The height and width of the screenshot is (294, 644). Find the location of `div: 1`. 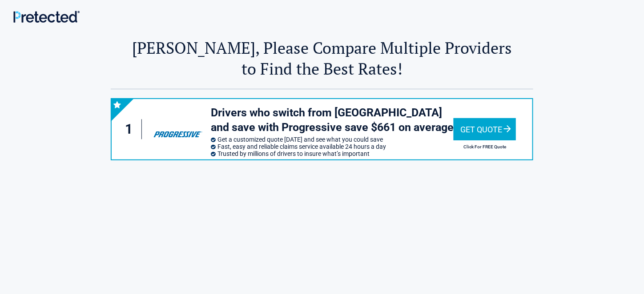

div: 1 is located at coordinates (131, 129).